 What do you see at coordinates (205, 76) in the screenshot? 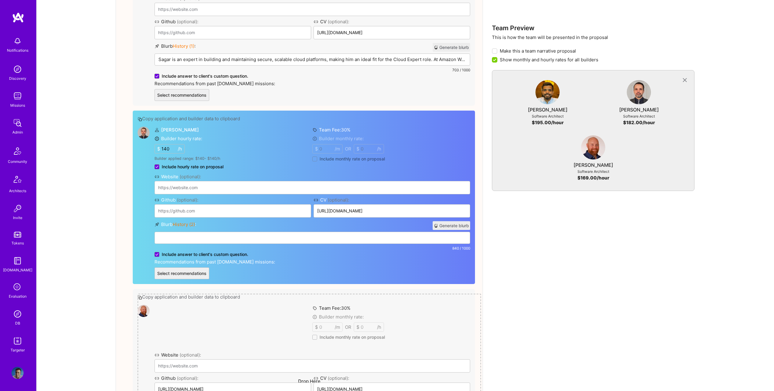
I see `span: Include answer to client's custom question.` at bounding box center [205, 76].